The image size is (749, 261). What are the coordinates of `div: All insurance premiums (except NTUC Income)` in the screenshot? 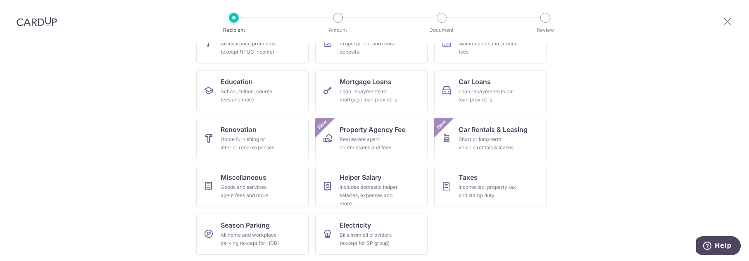 It's located at (251, 48).